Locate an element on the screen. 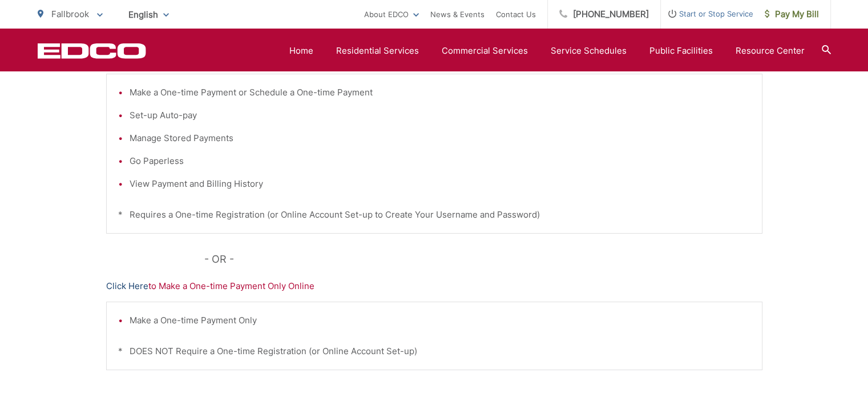 Image resolution: width=868 pixels, height=417 pixels. li: Go Paperless is located at coordinates (440, 161).